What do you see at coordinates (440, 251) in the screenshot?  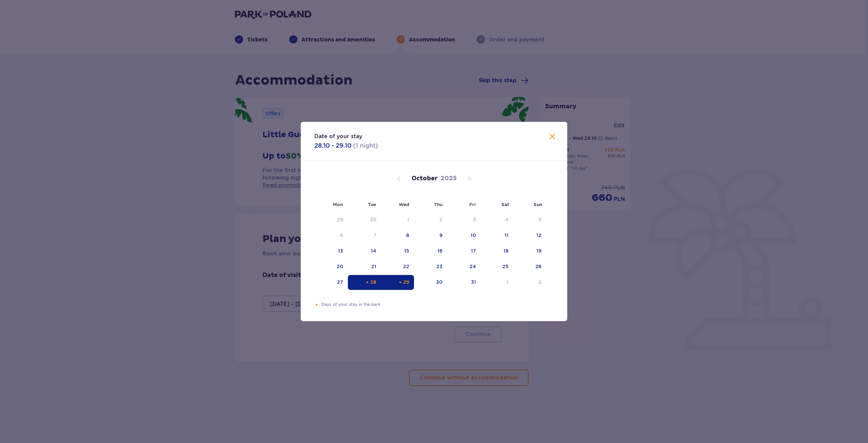 I see `div: 16` at bounding box center [440, 251].